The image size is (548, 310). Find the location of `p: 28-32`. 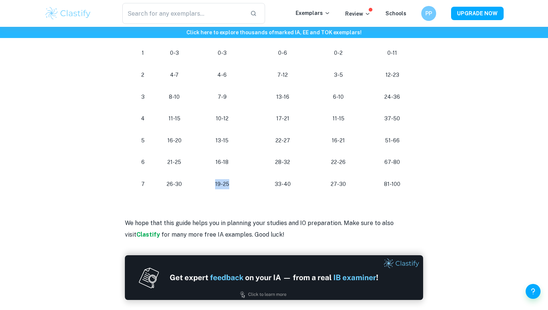

p: 28-32 is located at coordinates (283, 162).